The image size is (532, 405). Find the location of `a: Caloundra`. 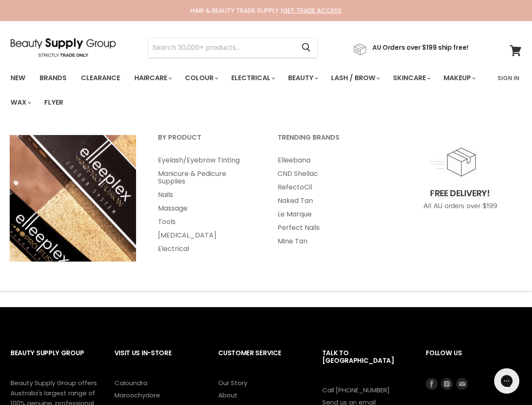

a: Caloundra is located at coordinates (131, 383).